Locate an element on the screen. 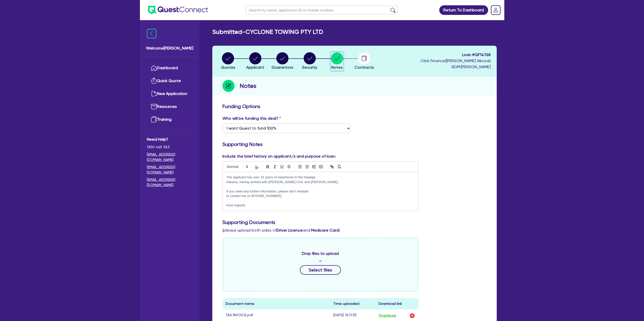 This screenshot has width=644, height=321. h3: Funding Options is located at coordinates (355, 106).